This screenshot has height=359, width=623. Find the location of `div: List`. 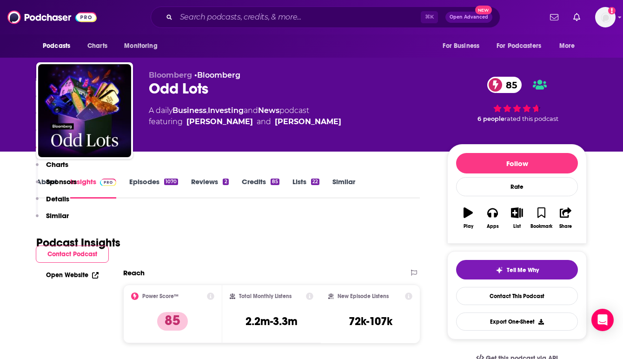

div: List is located at coordinates (517, 226).